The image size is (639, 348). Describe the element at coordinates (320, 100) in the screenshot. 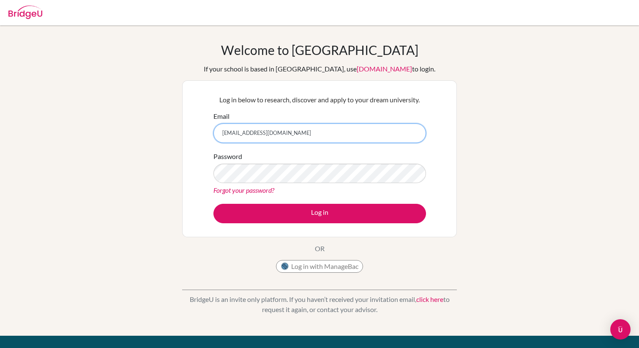

I see `p: Log in below to research, discover and apply to your dream university.` at that location.